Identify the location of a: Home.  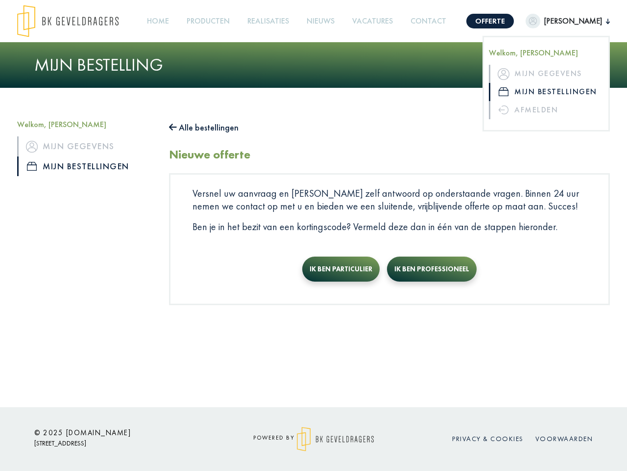
(158, 21).